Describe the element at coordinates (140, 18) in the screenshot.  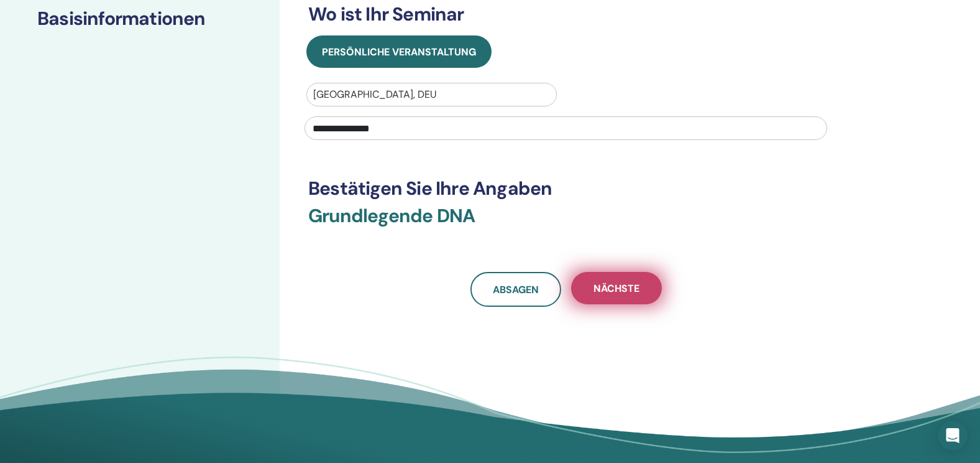
I see `h3: Basisinformationen` at that location.